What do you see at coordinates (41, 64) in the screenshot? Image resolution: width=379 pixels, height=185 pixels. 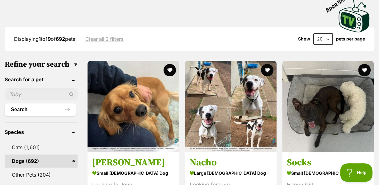 I see `h3: Refine your search` at bounding box center [41, 64].